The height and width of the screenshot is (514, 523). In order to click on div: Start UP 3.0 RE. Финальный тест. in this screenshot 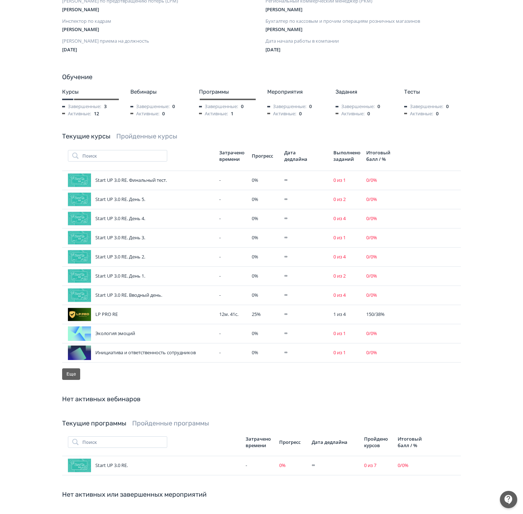, I will do `click(141, 180)`.